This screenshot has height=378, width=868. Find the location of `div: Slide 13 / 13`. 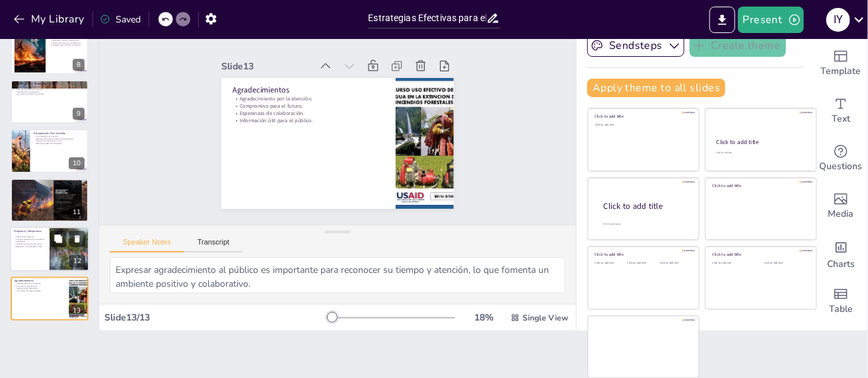

div: Slide 13 / 13 is located at coordinates (216, 318).